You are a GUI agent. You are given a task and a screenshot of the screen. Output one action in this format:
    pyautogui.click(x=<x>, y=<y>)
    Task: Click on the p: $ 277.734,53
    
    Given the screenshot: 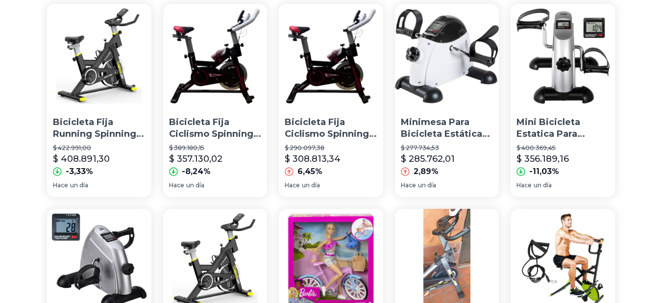 What is the action you would take?
    pyautogui.click(x=447, y=148)
    